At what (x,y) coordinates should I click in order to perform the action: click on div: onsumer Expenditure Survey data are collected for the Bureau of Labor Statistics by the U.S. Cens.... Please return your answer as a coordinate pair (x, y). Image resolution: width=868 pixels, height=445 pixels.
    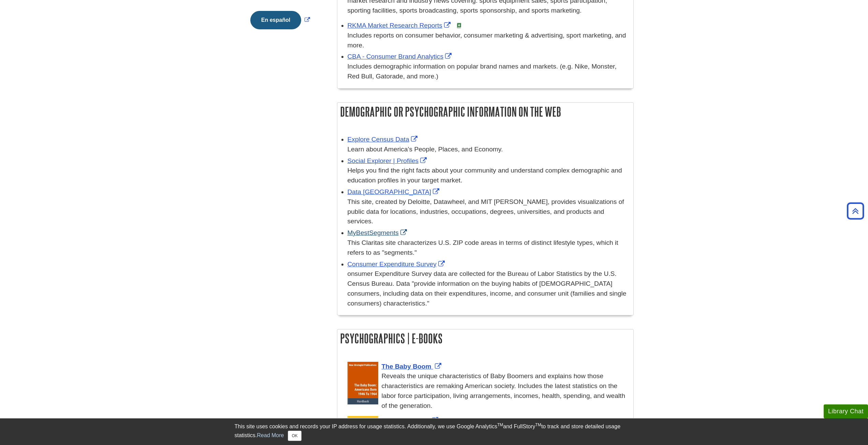
    Looking at the image, I should click on (489, 289).